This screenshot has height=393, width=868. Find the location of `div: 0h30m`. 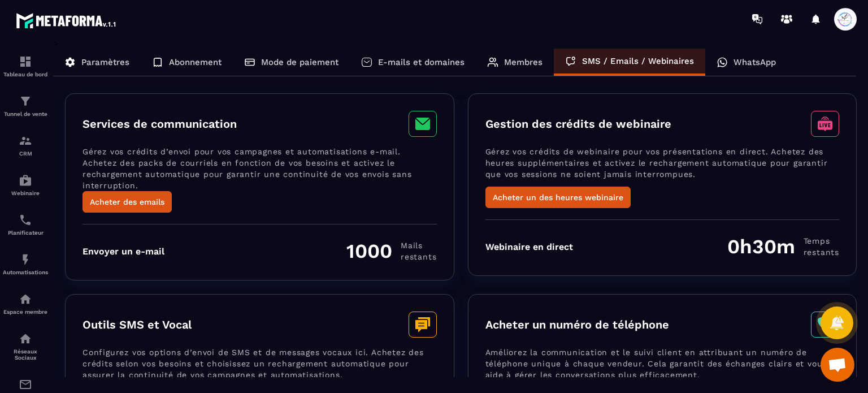

div: 0h30m is located at coordinates (783, 246).